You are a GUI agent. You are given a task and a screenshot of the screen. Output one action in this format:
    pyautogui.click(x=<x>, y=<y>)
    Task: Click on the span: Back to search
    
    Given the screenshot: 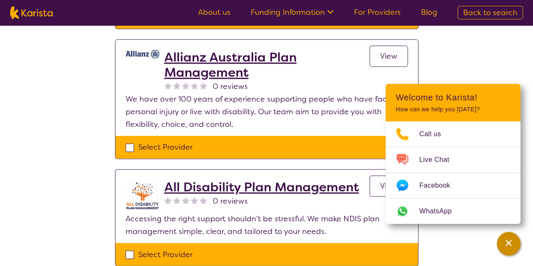 What is the action you would take?
    pyautogui.click(x=490, y=13)
    